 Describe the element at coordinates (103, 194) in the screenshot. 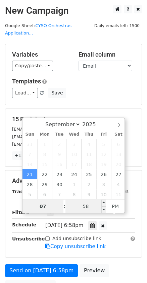

I see `span: October 10, 2025` at that location.